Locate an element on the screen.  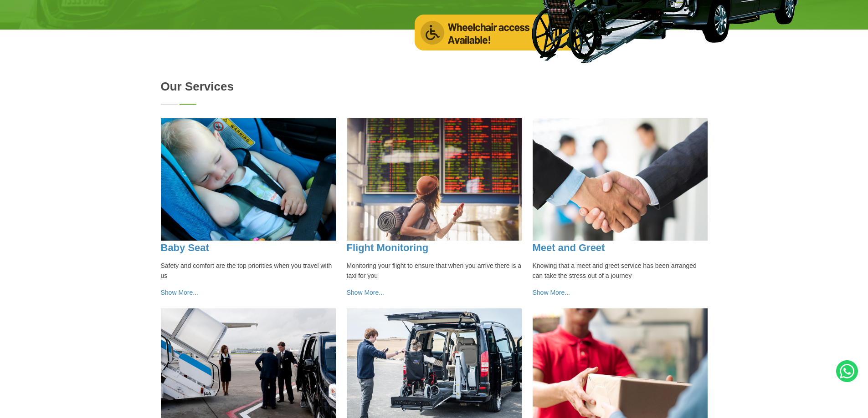
a: Baby Seat is located at coordinates (185, 248).